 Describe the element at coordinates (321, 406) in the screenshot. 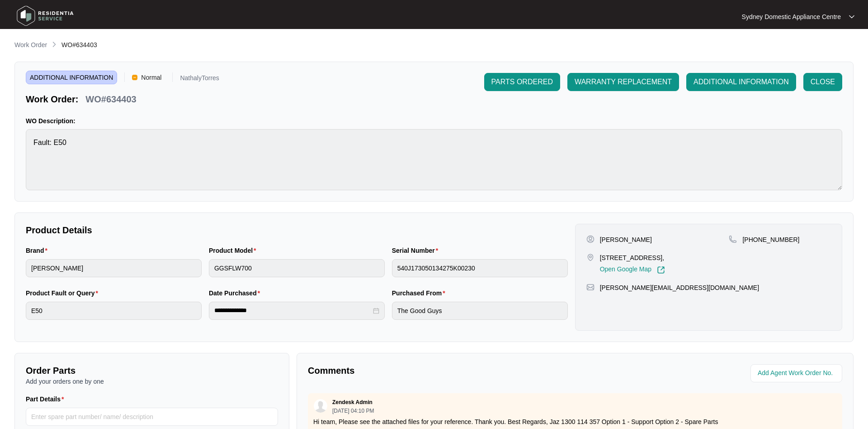

I see `img: user.svg` at that location.